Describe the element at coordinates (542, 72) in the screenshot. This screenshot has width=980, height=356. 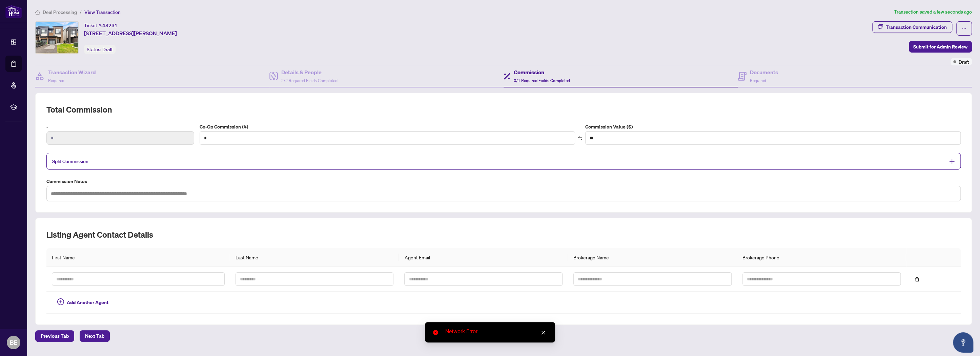
I see `h4: Commission` at that location.